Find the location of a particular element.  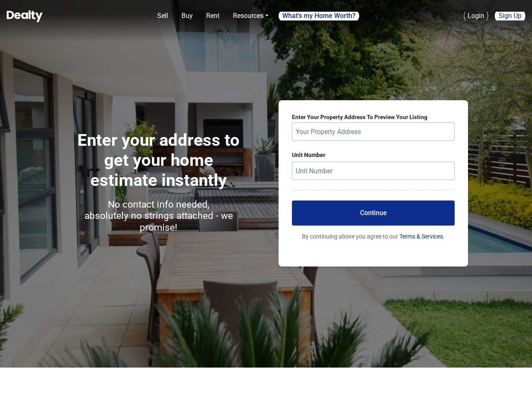

a: Terms & Services is located at coordinates (421, 236).